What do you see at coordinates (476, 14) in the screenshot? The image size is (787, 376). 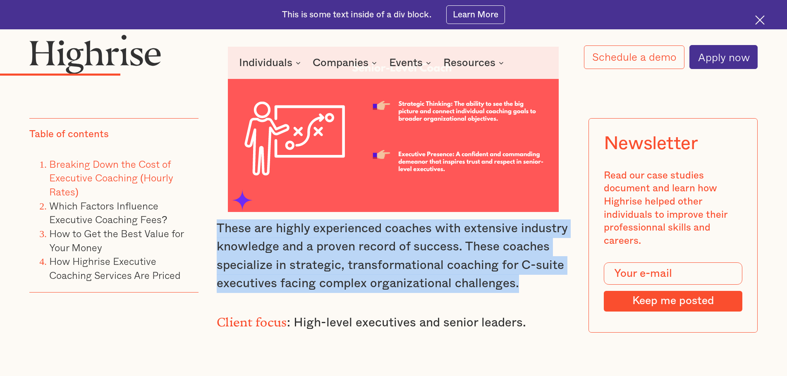 I see `a: Learn More` at bounding box center [476, 14].